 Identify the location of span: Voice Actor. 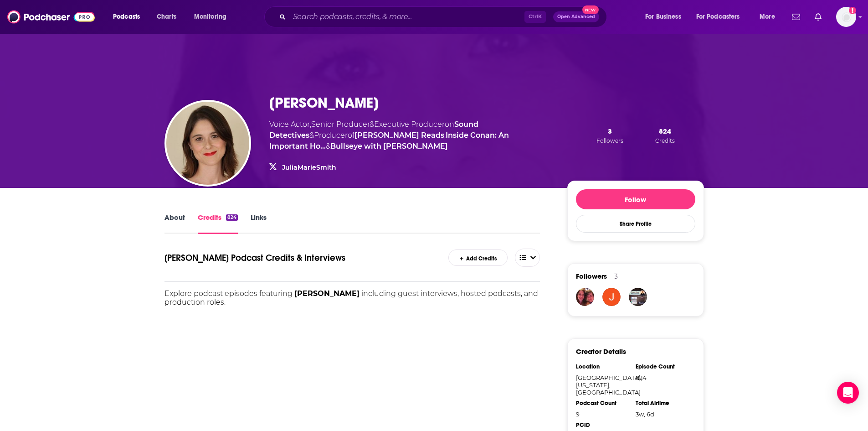
(289, 124).